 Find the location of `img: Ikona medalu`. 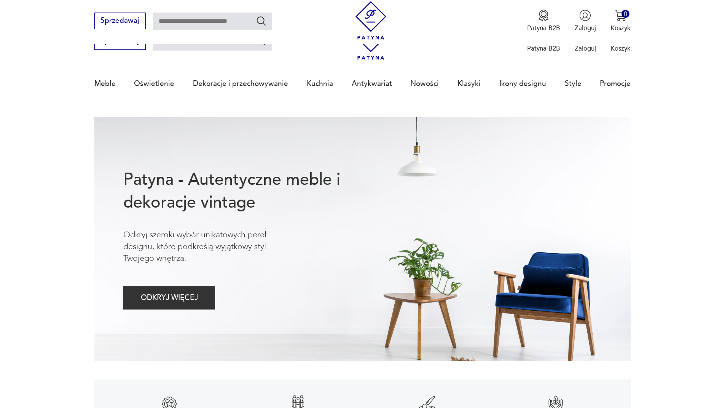

img: Ikona medalu is located at coordinates (544, 15).